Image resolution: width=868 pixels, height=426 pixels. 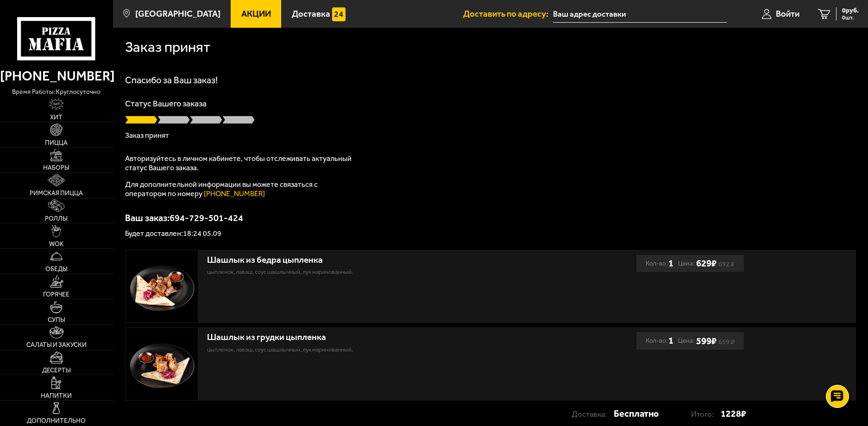 I want to click on h1: Спасибо за Ваш заказ!, so click(x=491, y=80).